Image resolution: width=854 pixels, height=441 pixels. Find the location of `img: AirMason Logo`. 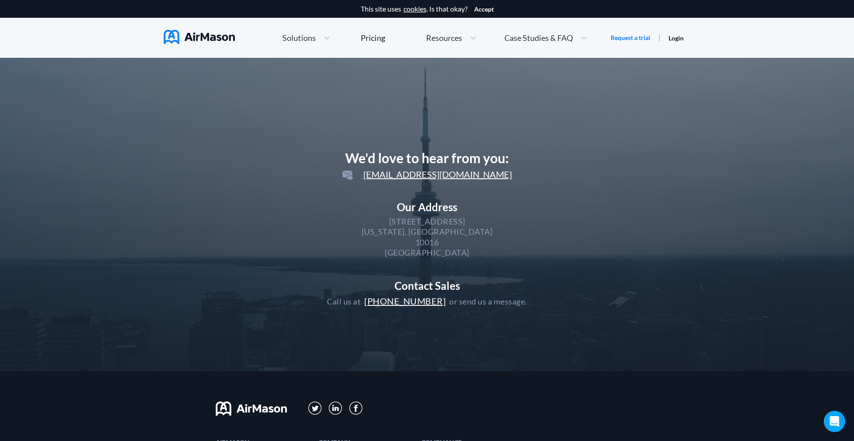

img: AirMason Logo is located at coordinates (199, 37).